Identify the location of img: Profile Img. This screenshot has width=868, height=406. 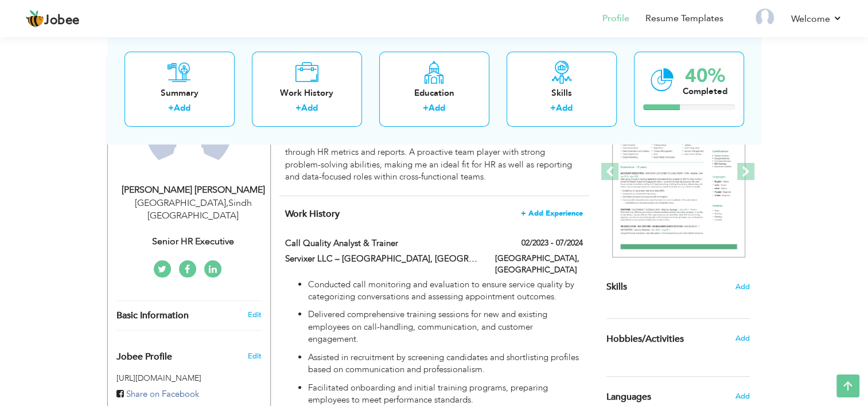
(765, 18).